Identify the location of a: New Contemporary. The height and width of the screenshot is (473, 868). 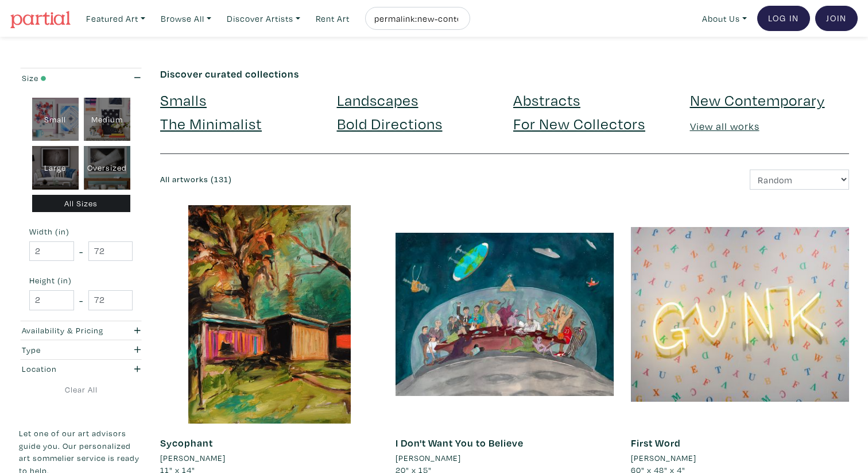
(757, 100).